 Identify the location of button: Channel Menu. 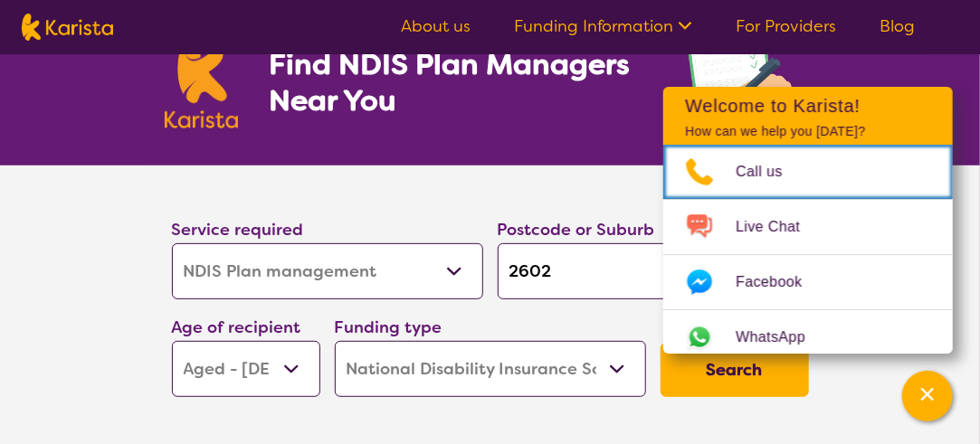
(928, 396).